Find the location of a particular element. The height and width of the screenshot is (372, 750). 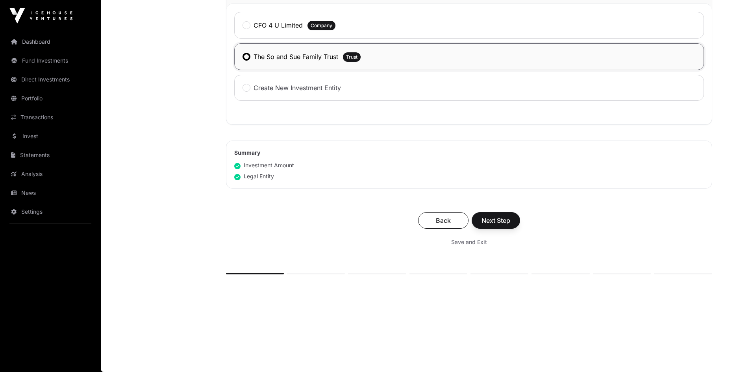

a: Back is located at coordinates (443, 221).